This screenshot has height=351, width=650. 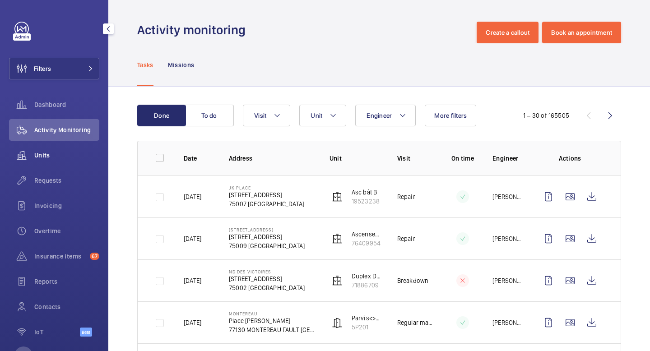 What do you see at coordinates (367, 243) in the screenshot?
I see `p: 76409954` at bounding box center [367, 243].